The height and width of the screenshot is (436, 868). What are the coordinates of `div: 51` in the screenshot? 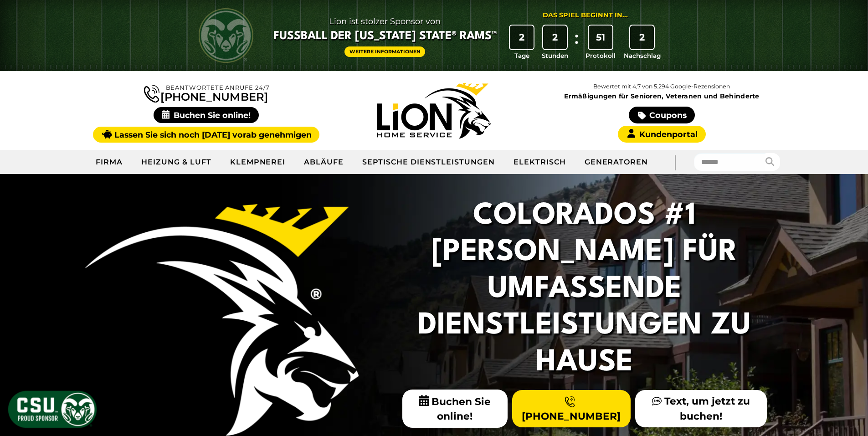 It's located at (601, 37).